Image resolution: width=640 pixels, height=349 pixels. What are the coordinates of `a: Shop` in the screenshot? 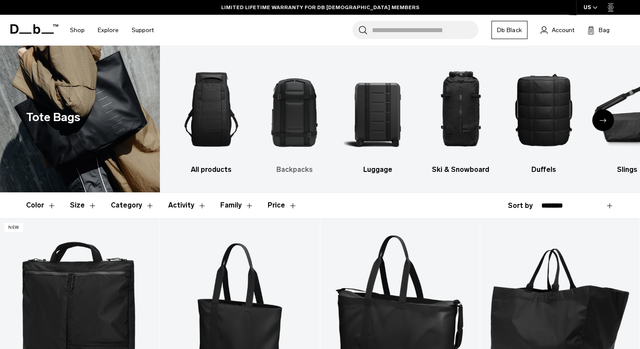 It's located at (77, 30).